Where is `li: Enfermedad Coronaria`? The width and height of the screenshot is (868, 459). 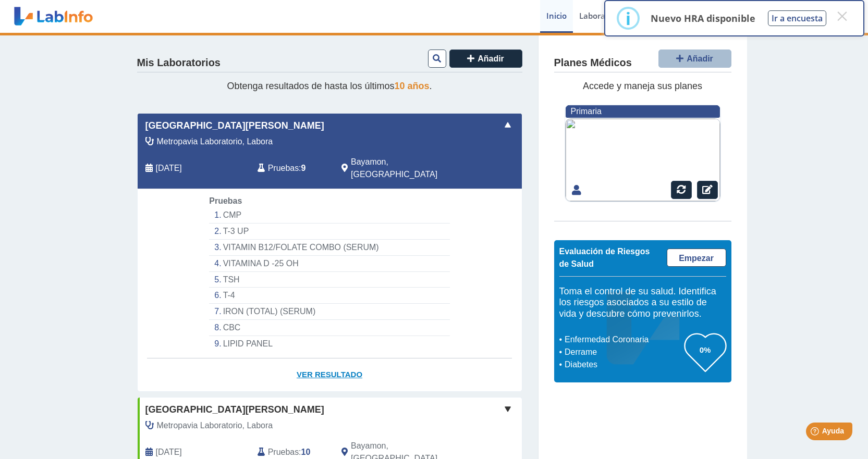 li: Enfermedad Coronaria is located at coordinates (623, 339).